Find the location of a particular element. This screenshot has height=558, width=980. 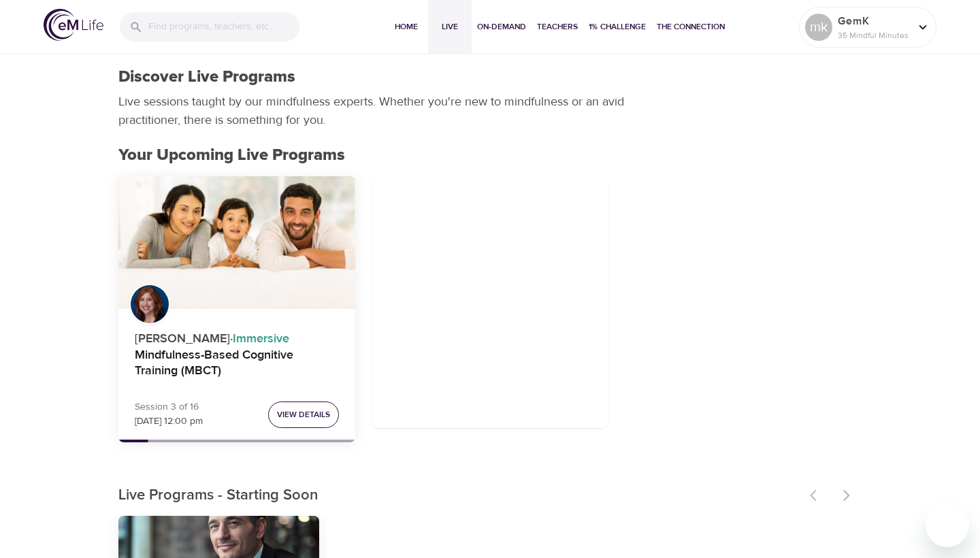

button: View Details is located at coordinates (303, 414).